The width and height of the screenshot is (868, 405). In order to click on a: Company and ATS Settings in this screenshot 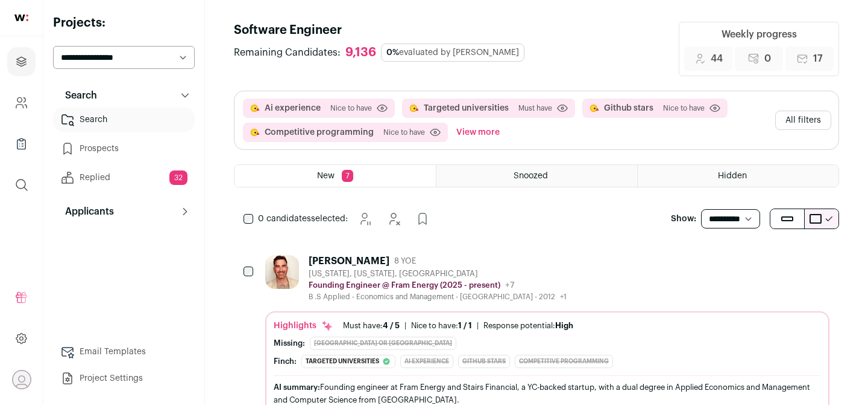, I will do `click(21, 102)`.